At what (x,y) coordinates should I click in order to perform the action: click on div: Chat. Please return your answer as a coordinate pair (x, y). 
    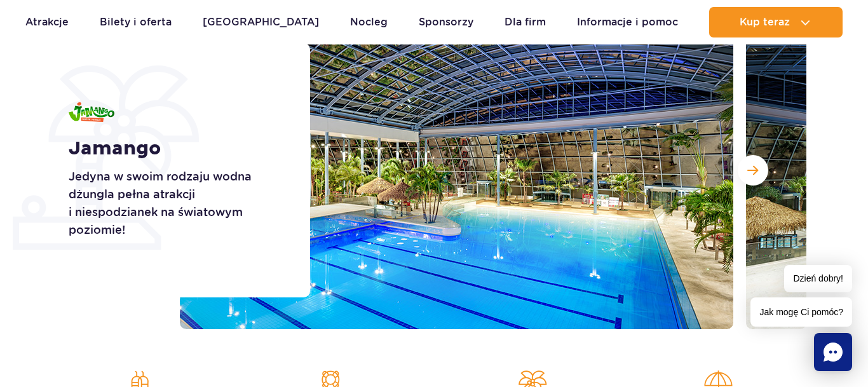
    Looking at the image, I should click on (833, 352).